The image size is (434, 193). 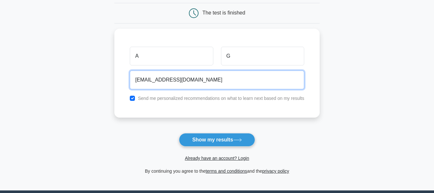 What do you see at coordinates (171, 56) in the screenshot?
I see `input: First name` at bounding box center [171, 56].